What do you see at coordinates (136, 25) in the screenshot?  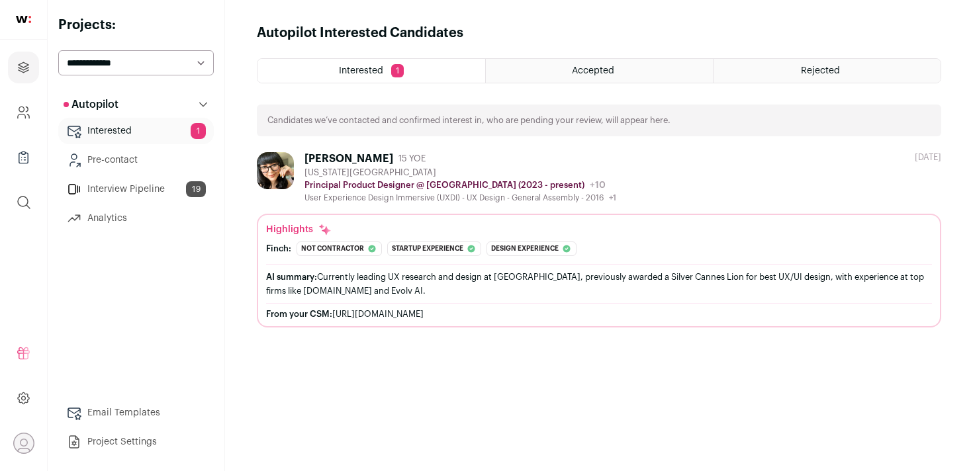 I see `h2: Projects:` at bounding box center [136, 25].